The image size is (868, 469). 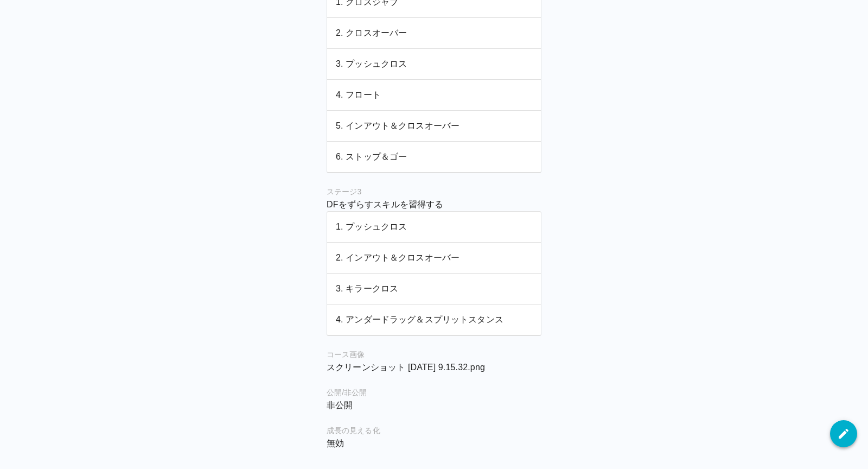 I want to click on h6: 公開/非公開, so click(x=434, y=393).